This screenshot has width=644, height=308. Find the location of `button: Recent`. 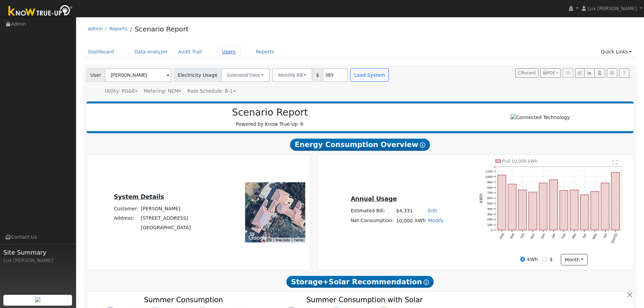

button: Recent is located at coordinates (527, 73).